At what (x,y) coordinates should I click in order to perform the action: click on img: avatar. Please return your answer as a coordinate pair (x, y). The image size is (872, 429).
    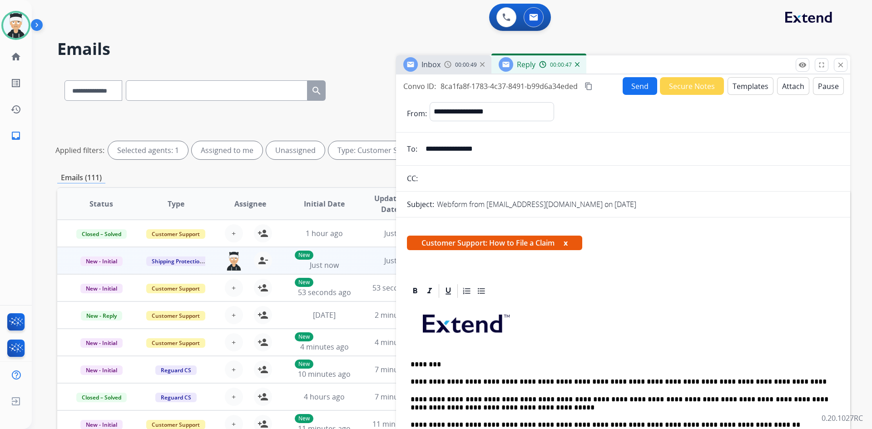
    Looking at the image, I should click on (16, 25).